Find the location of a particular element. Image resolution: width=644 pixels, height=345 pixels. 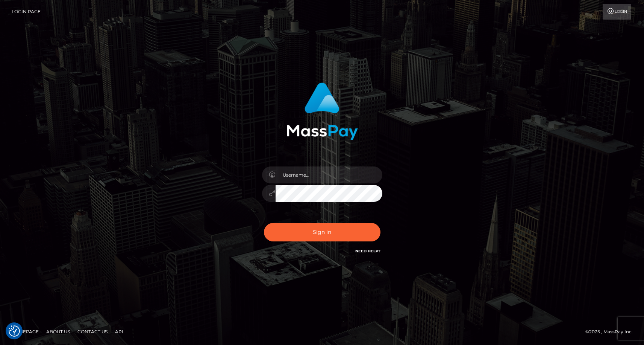

a: Login Page is located at coordinates (26, 12).